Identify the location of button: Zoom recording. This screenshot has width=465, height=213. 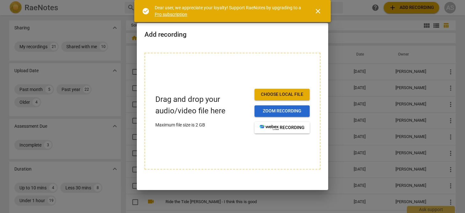
(282, 111).